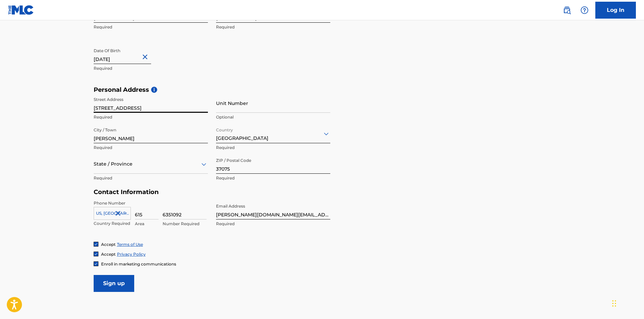 This screenshot has width=644, height=319. What do you see at coordinates (585, 10) in the screenshot?
I see `div: Help` at bounding box center [585, 10].